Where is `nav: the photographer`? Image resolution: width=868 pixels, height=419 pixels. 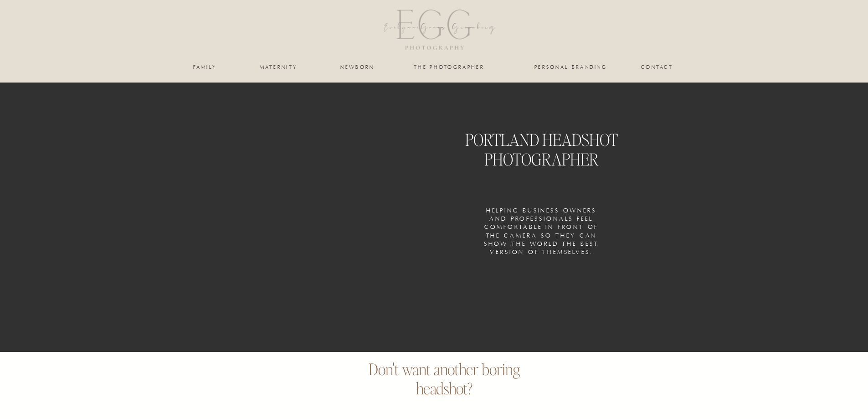 nav: the photographer is located at coordinates (450, 67).